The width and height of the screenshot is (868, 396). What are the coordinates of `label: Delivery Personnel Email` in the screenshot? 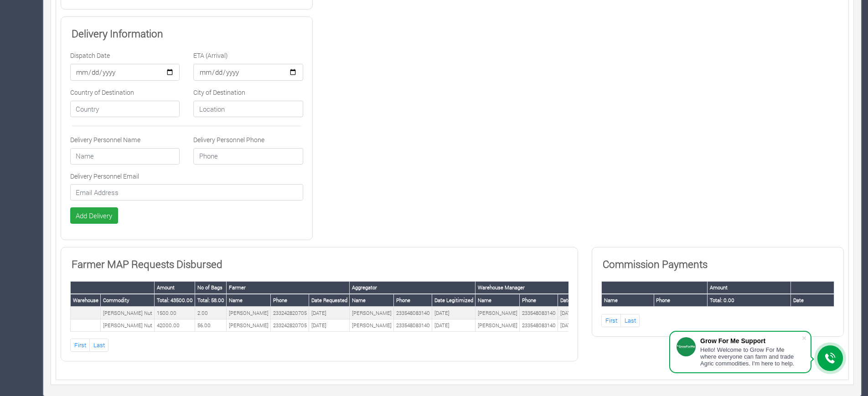 It's located at (104, 176).